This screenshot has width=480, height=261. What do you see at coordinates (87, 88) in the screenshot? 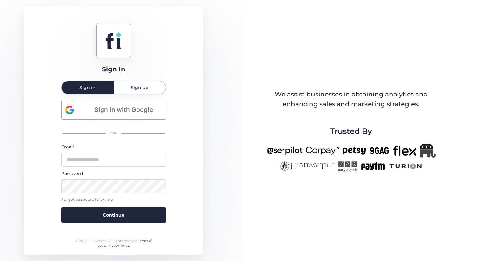
I see `span: Sign in` at bounding box center [87, 88].